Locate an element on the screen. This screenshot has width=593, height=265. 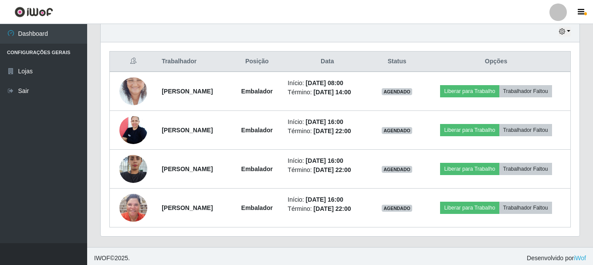
th: Trabalhador is located at coordinates (194, 61).